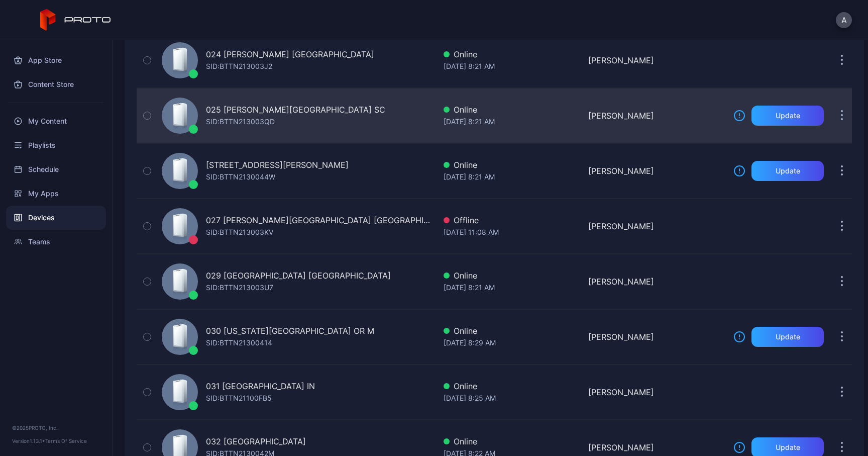  What do you see at coordinates (239, 343) in the screenshot?
I see `div: SID: BTTN21300414` at bounding box center [239, 343].